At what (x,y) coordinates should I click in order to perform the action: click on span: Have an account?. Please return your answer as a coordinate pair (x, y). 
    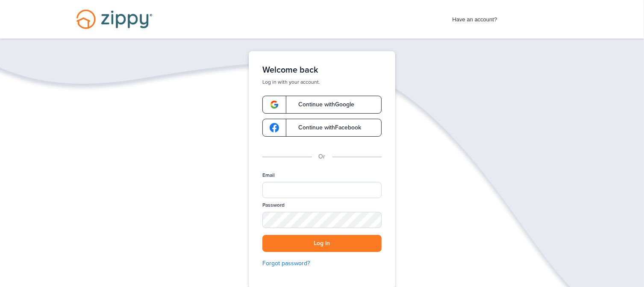
    Looking at the image, I should click on (475, 17).